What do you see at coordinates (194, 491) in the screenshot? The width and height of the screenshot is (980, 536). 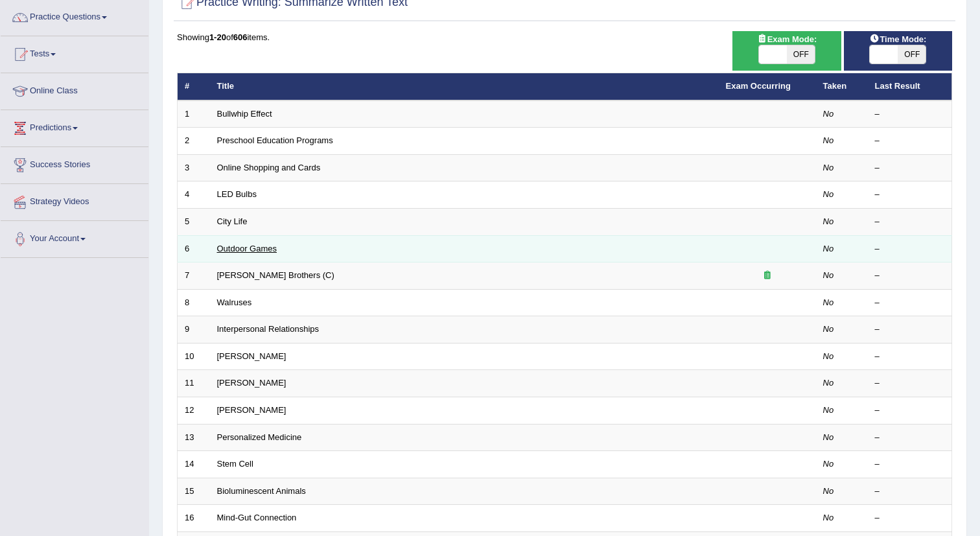 I see `td: 15` at bounding box center [194, 491].